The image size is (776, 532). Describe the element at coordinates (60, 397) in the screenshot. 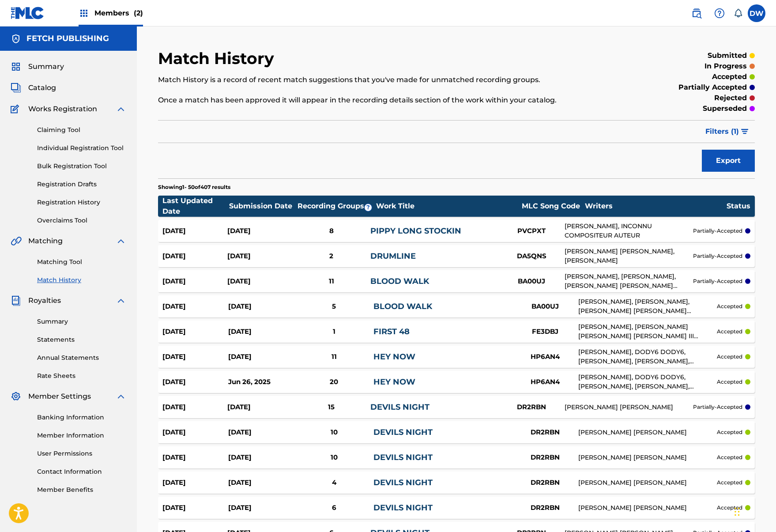

I see `span: Member Settings` at that location.